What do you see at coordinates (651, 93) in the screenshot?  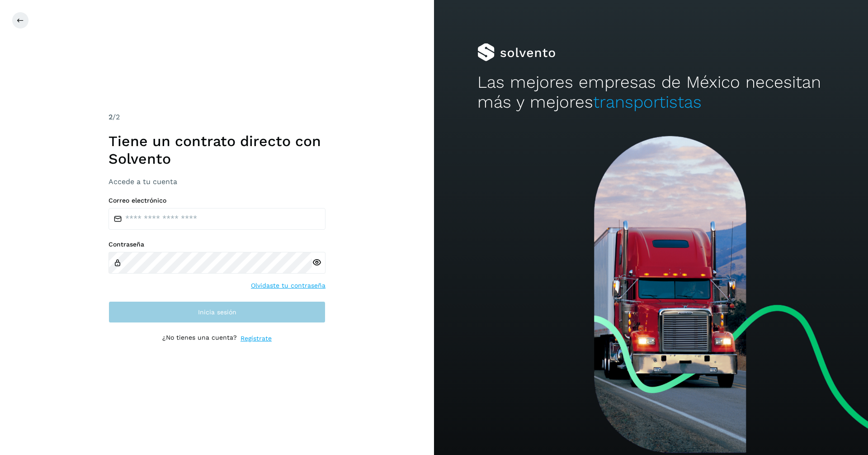 I see `h2: Las mejores empresas de México necesitan más y mejores` at bounding box center [651, 93].